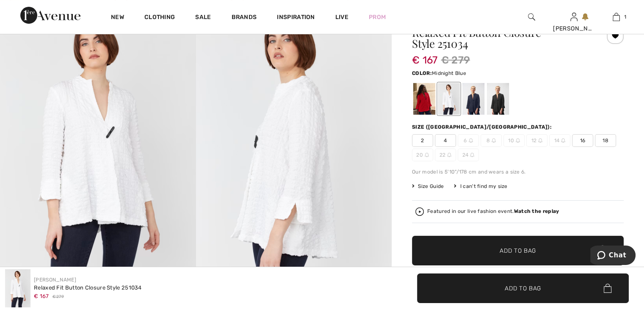 Image resolution: width=644 pixels, height=309 pixels. Describe the element at coordinates (421, 73) in the screenshot. I see `span: Color:` at that location.